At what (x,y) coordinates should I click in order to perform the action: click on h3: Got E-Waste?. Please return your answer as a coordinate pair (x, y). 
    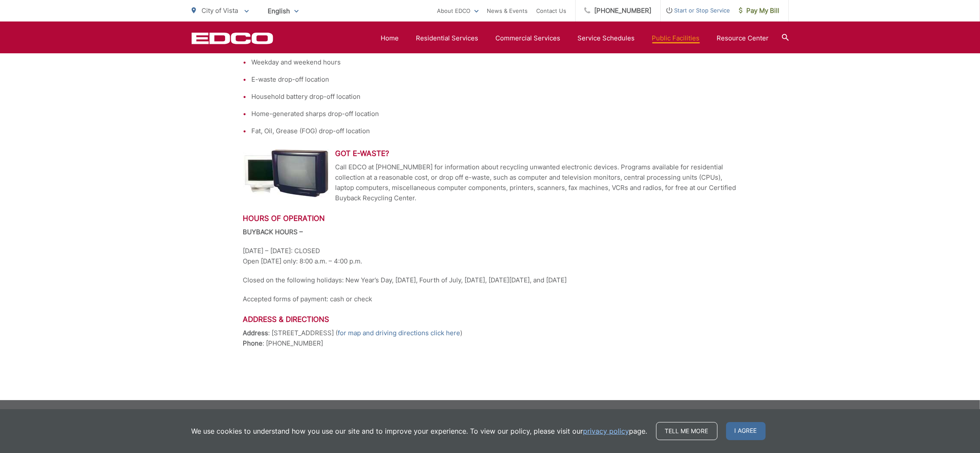
    Looking at the image, I should click on (490, 154).